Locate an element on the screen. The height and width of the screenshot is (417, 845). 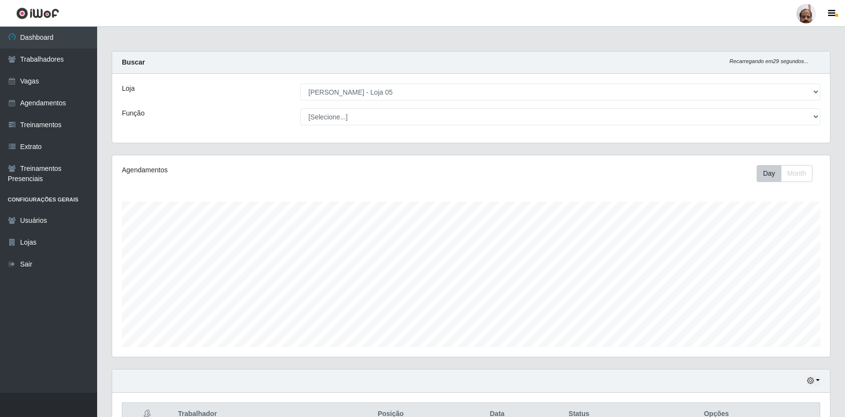
div: First group is located at coordinates (784, 173).